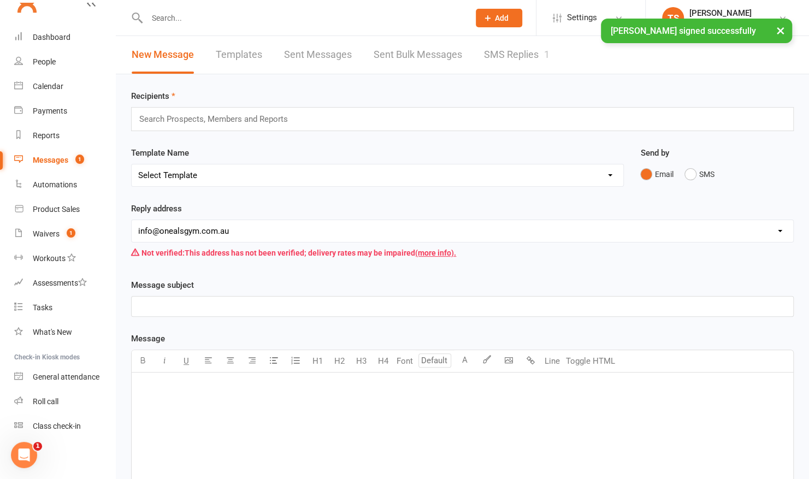  I want to click on div: Payments, so click(50, 111).